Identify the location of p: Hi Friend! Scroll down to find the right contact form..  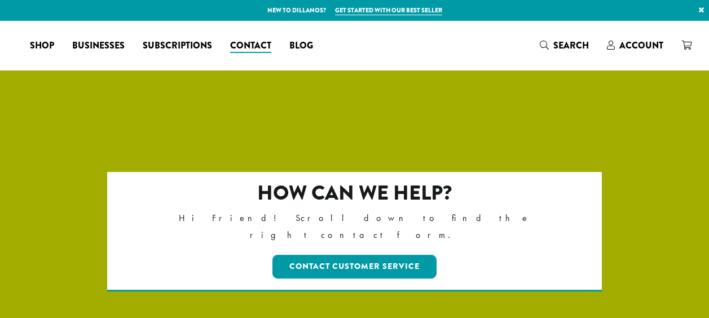
(354, 227).